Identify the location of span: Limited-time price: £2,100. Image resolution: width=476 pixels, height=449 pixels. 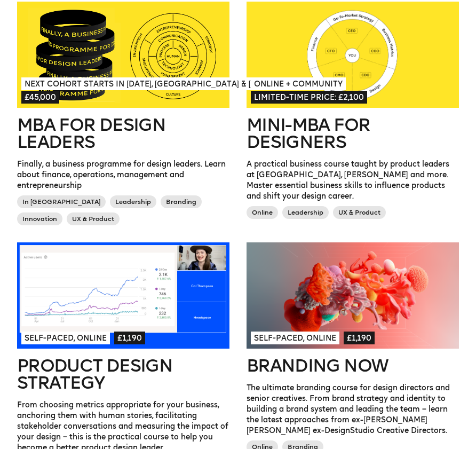
(309, 97).